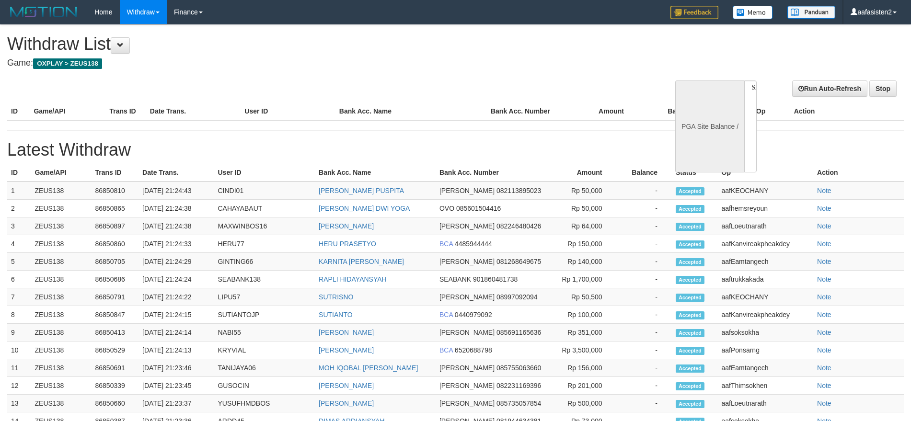 The height and width of the screenshot is (421, 911). What do you see at coordinates (264, 191) in the screenshot?
I see `td: CINDI01` at bounding box center [264, 191].